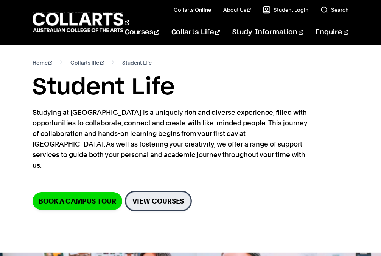 The height and width of the screenshot is (256, 381). What do you see at coordinates (190, 88) in the screenshot?
I see `h1: Student Life` at bounding box center [190, 88].